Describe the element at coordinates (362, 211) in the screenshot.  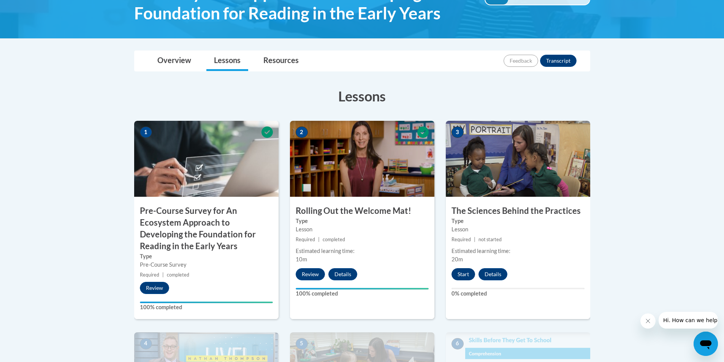
I see `h3: Rolling Out the Welcome Mat!` at that location.